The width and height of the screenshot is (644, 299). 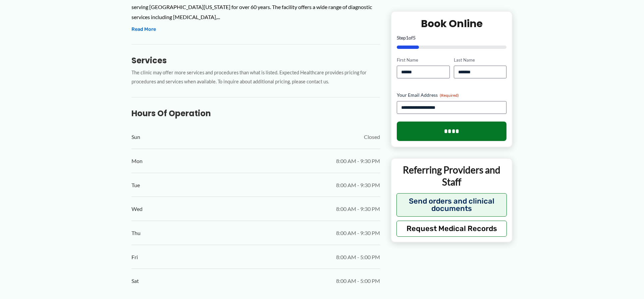 I want to click on h3: Hours of Operation, so click(x=255, y=113).